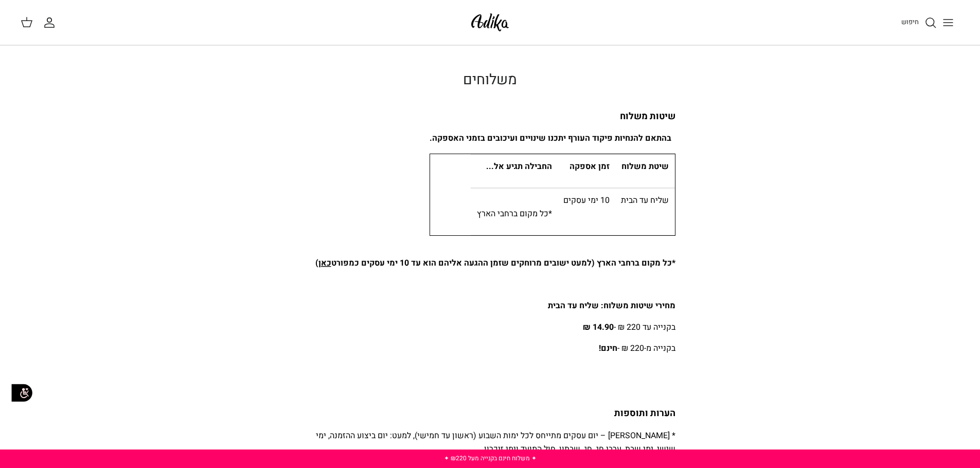 The height and width of the screenshot is (468, 980). Describe the element at coordinates (490, 22) in the screenshot. I see `a: Adika IL` at that location.